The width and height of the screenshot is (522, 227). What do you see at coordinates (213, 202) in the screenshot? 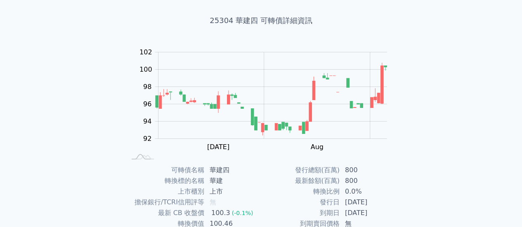
I see `span: 無` at bounding box center [213, 202].